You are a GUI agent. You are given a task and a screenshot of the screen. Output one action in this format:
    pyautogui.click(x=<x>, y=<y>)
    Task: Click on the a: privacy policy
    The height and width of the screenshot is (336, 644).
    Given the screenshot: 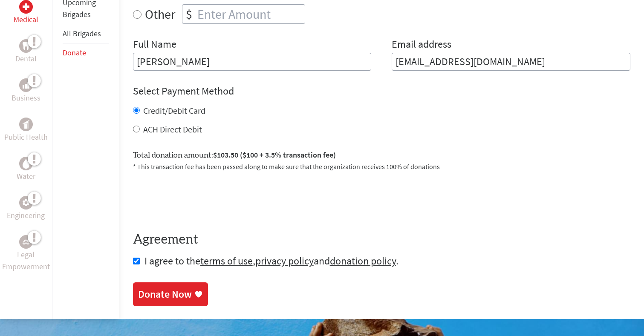 What is the action you would take?
    pyautogui.click(x=284, y=261)
    